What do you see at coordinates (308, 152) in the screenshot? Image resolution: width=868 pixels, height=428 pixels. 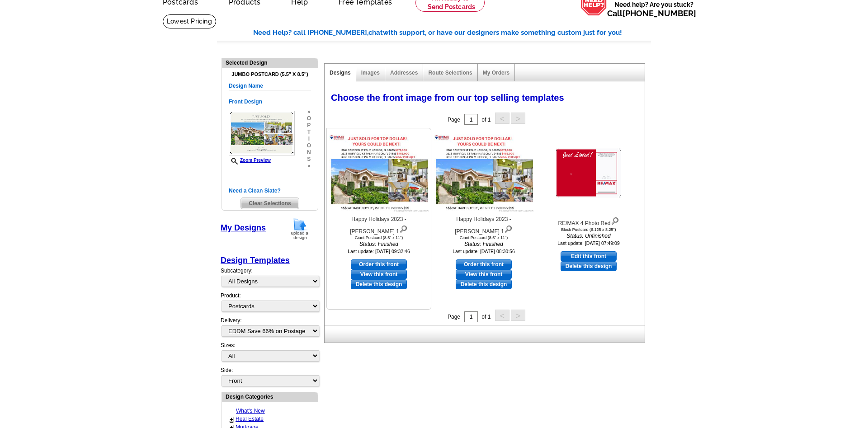 I see `span: n` at bounding box center [308, 152].